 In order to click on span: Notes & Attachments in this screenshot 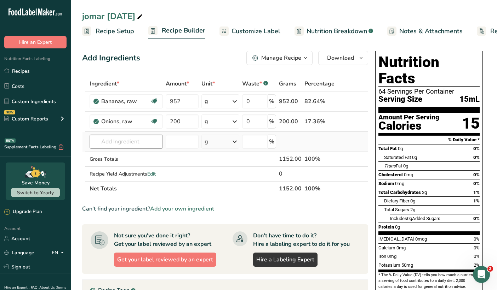, I will do `click(430, 31)`.